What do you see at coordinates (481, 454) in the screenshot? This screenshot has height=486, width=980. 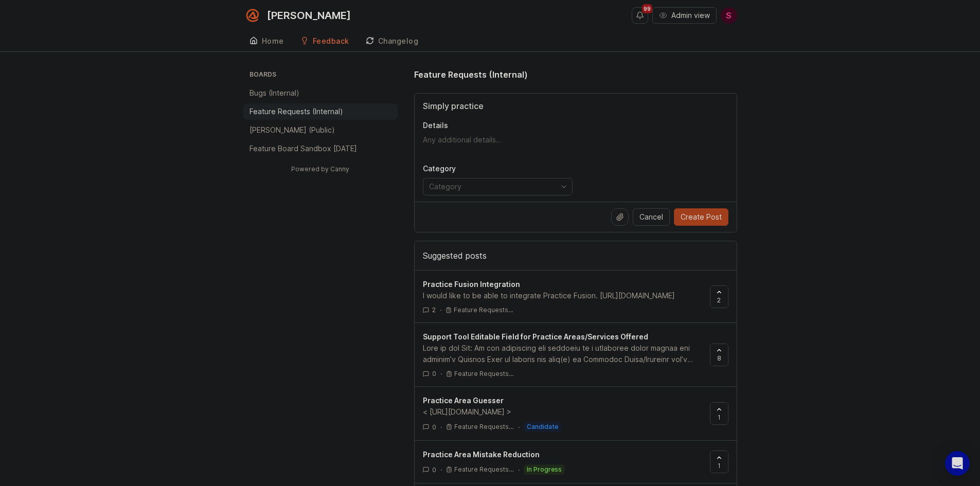 I see `span: Practice Area Mistake Reduction` at bounding box center [481, 454].